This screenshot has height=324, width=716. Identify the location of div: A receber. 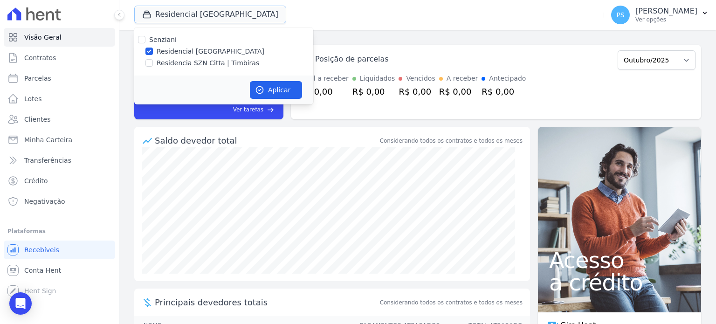
(462, 78).